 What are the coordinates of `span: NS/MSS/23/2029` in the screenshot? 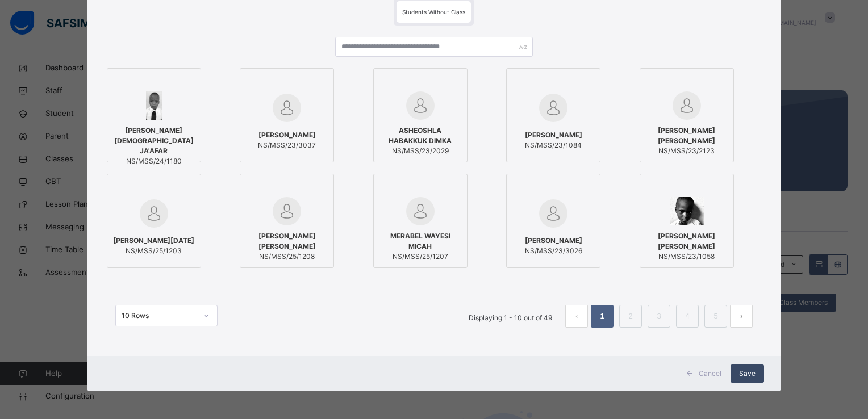 It's located at (420, 151).